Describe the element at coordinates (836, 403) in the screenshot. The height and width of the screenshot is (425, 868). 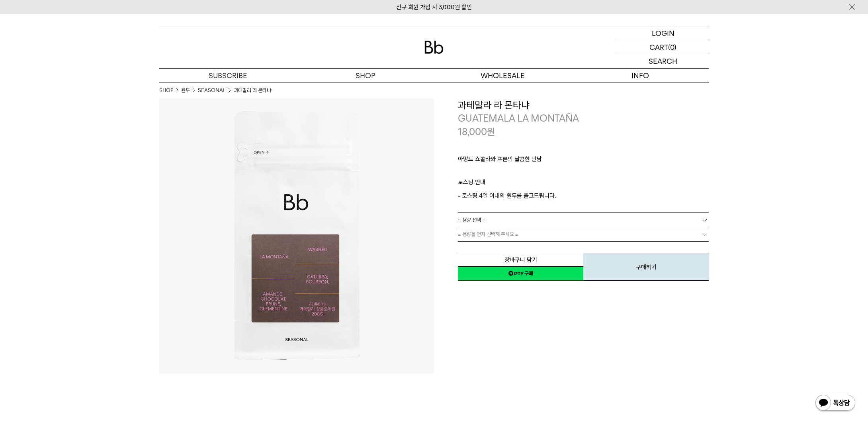
I see `img: 카카오톡 채널 1:1 채팅 버튼` at that location.